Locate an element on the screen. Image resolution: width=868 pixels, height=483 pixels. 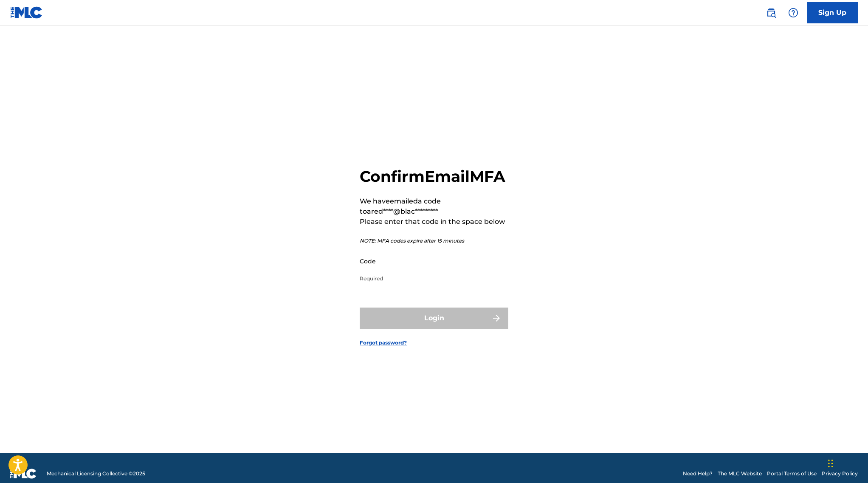
p: NOTE: MFA codes expire after 15 minutes is located at coordinates (434, 241).